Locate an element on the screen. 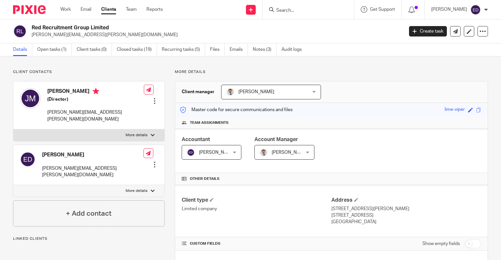 This screenshot has height=260, width=501. a: Client tasks (0) is located at coordinates (94, 50).